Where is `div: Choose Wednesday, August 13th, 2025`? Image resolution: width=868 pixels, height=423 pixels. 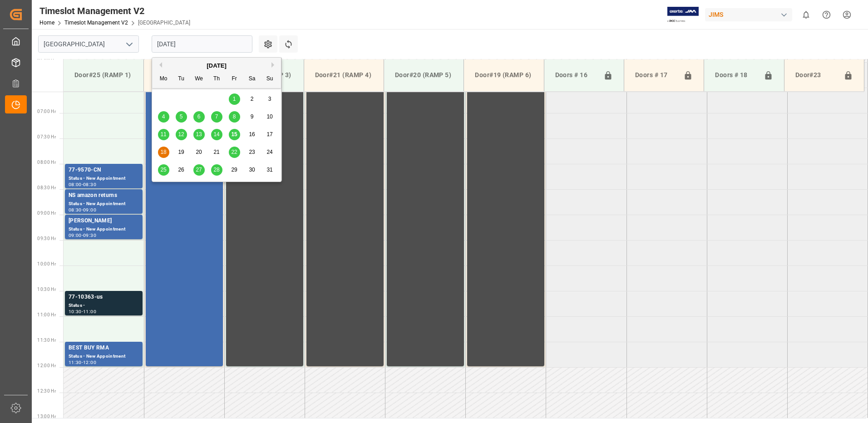 div: Choose Wednesday, August 13th, 2025 is located at coordinates (199, 135).